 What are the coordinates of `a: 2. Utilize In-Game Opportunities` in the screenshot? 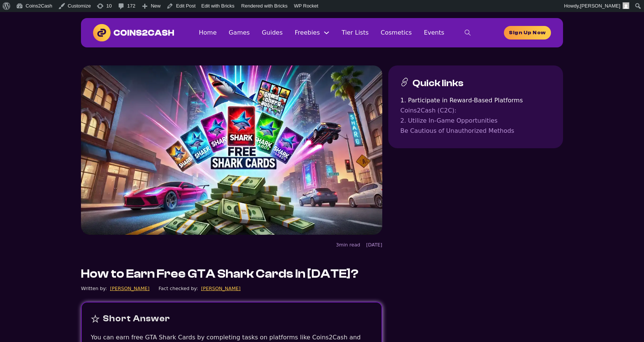 It's located at (476, 120).